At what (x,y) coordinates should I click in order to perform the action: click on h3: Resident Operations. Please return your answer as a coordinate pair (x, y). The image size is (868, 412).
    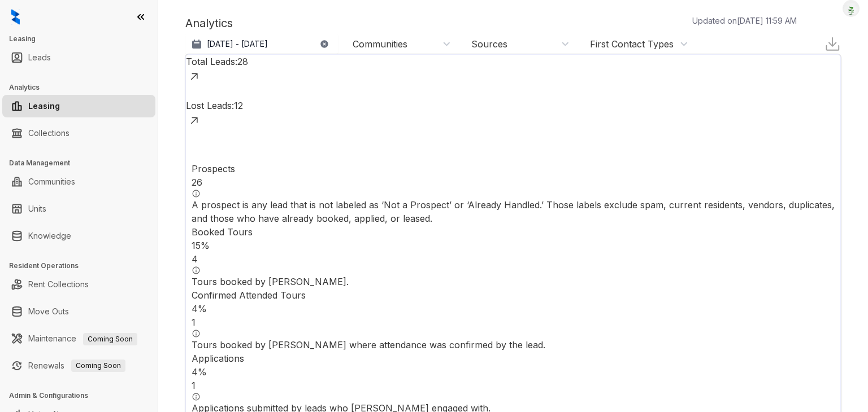
    Looking at the image, I should click on (83, 266).